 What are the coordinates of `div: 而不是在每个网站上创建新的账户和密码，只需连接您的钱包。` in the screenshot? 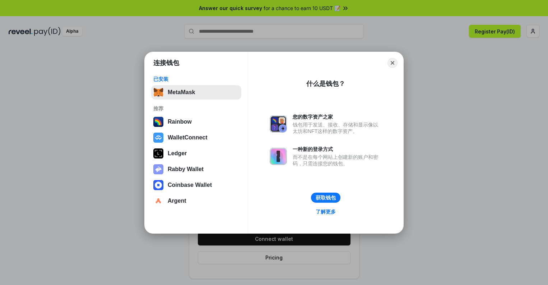 It's located at (337, 160).